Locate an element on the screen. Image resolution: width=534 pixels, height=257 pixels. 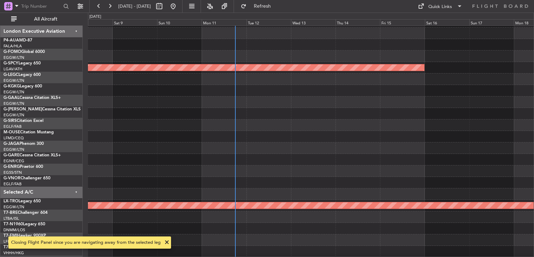
a: EGSS/STN is located at coordinates (13, 172).